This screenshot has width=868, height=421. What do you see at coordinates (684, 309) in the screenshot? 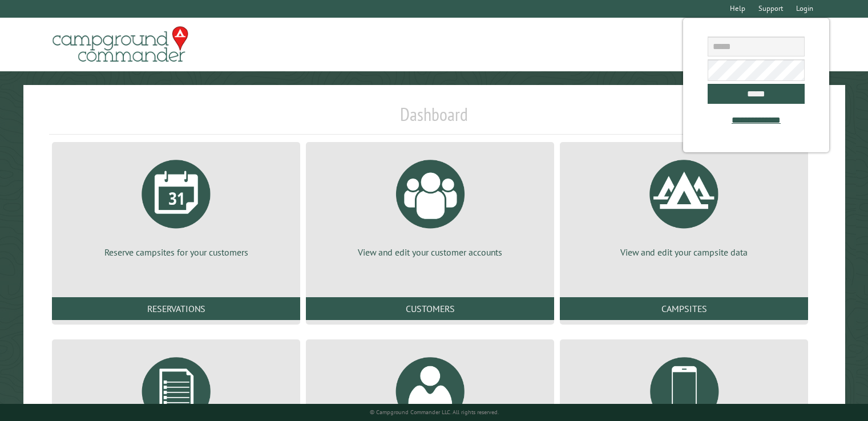
I see `a: Campsites` at bounding box center [684, 309].